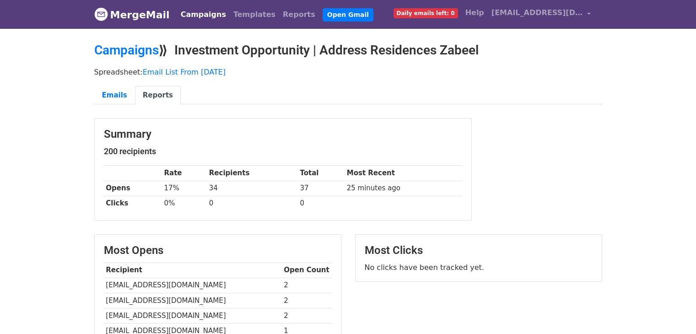  What do you see at coordinates (403, 188) in the screenshot?
I see `td: 25 minutes ago` at bounding box center [403, 188].